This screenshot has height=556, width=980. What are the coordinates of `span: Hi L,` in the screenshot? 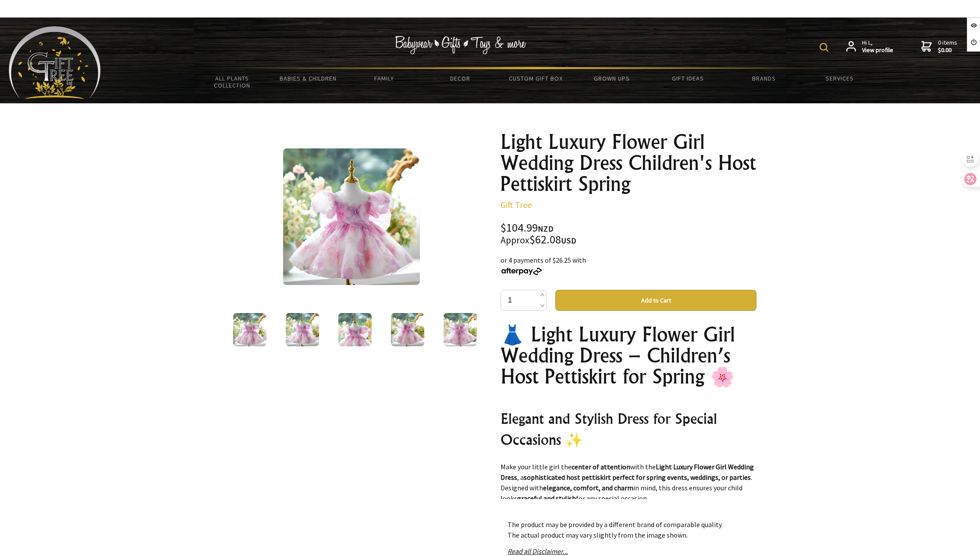 It's located at (877, 46).